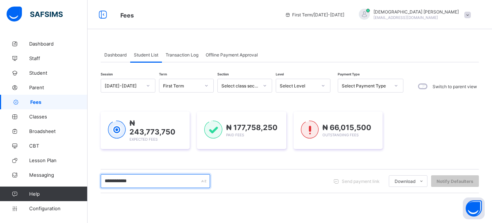 Image resolution: width=492 pixels, height=223 pixels. Describe the element at coordinates (232, 55) in the screenshot. I see `span: Offline Payment Approval` at that location.